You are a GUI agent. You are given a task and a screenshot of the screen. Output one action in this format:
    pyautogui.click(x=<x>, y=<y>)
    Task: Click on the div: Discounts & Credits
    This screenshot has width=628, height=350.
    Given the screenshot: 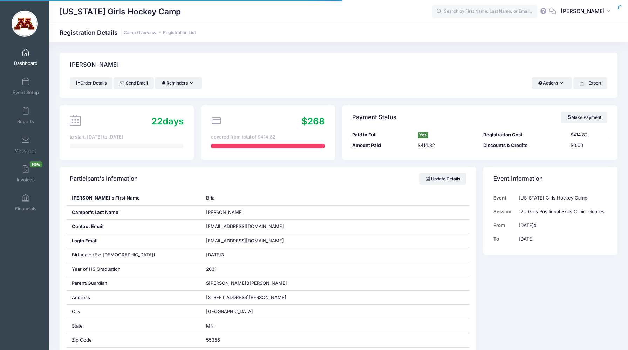 What is the action you would take?
    pyautogui.click(x=523, y=145)
    